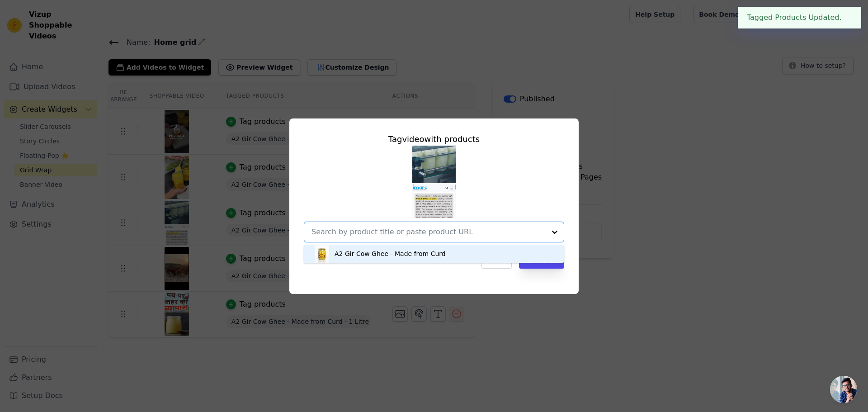  Describe the element at coordinates (434, 139) in the screenshot. I see `div: Tag video with products` at that location.